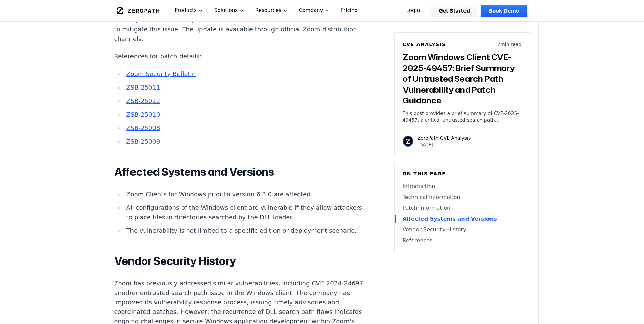 The image size is (644, 324). What do you see at coordinates (240, 57) in the screenshot?
I see `p: References for patch details:` at bounding box center [240, 57].